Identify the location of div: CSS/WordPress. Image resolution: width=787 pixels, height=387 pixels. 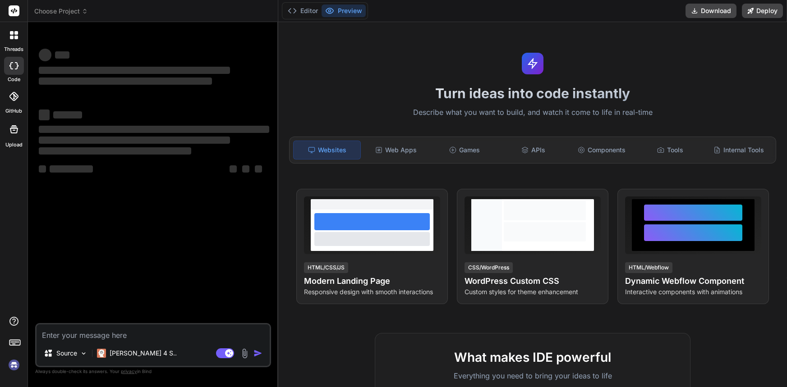
(488, 268).